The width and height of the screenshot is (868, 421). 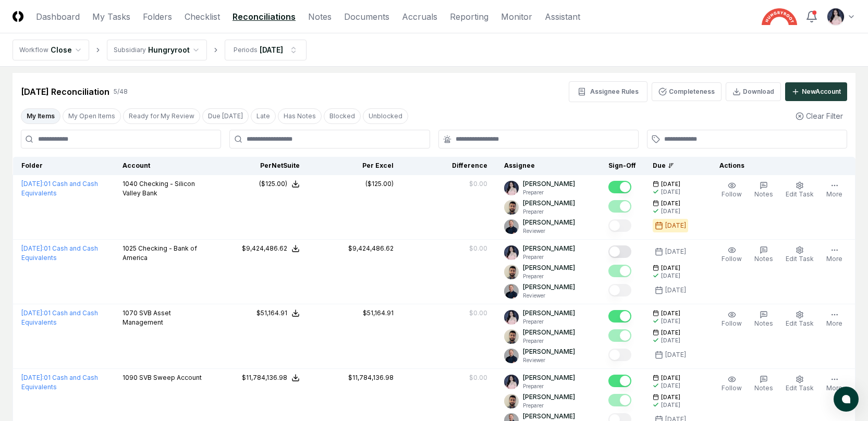 I want to click on span: 1025, so click(x=130, y=248).